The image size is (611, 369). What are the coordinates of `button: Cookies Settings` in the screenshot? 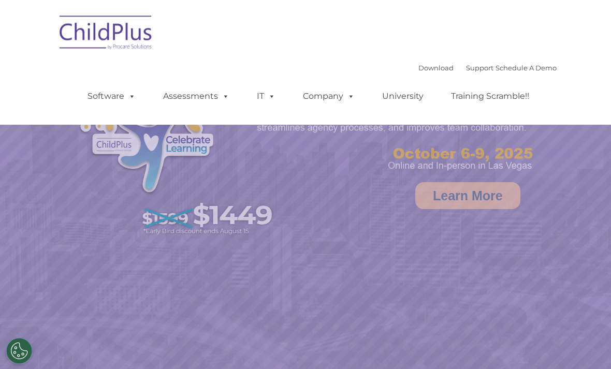 It's located at (19, 351).